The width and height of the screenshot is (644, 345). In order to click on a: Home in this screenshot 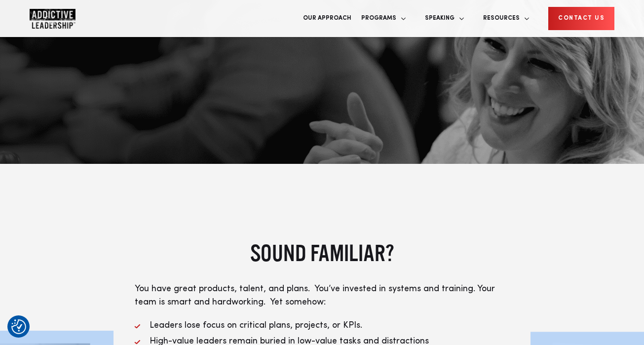, I will do `click(59, 19)`.